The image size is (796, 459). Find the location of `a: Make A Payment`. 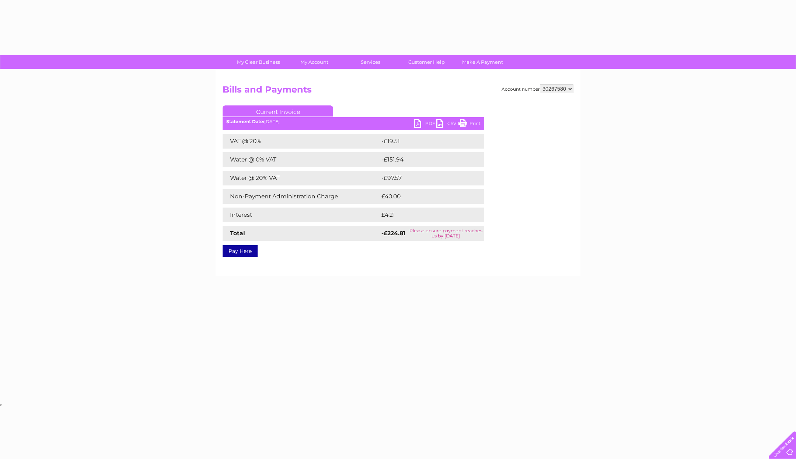

a: Make A Payment is located at coordinates (482, 62).